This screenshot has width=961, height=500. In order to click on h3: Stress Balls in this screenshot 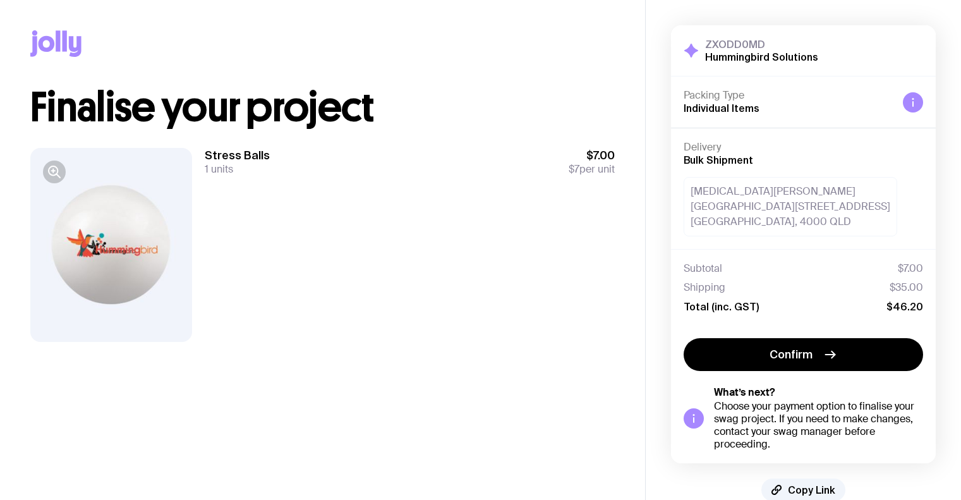, I will do `click(237, 155)`.